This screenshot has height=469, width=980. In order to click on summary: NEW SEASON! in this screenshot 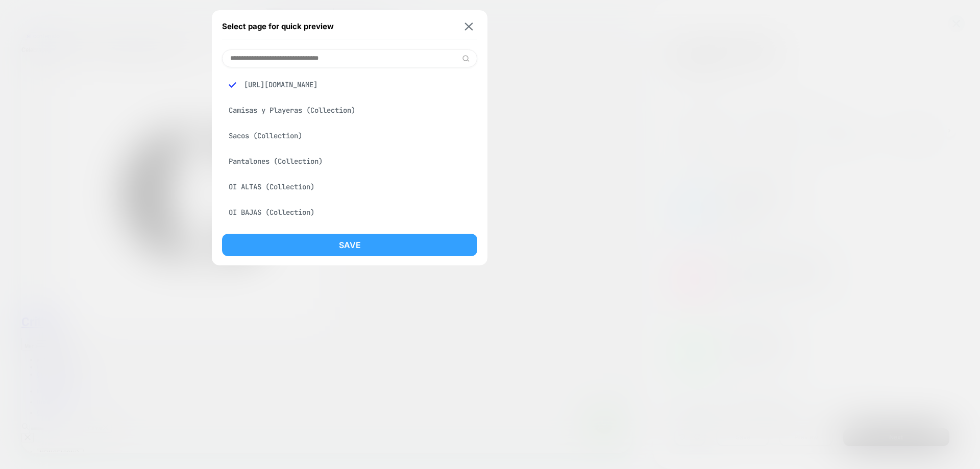, I will do `click(417, 436)`.